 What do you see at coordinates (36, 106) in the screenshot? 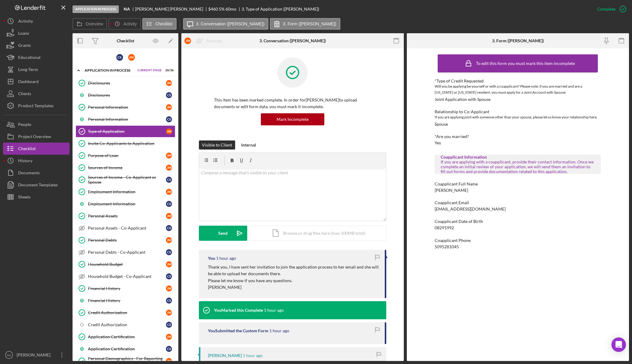
I see `button: Product Templates` at bounding box center [36, 106].